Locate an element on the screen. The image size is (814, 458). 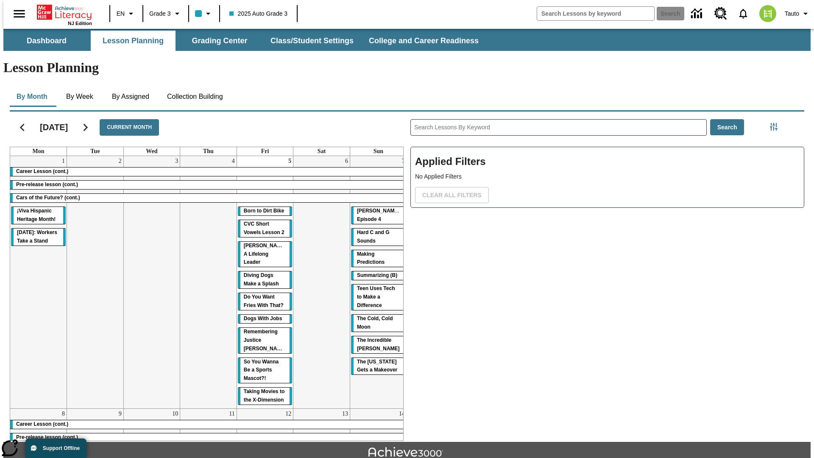
img: avatar image is located at coordinates (768, 14).